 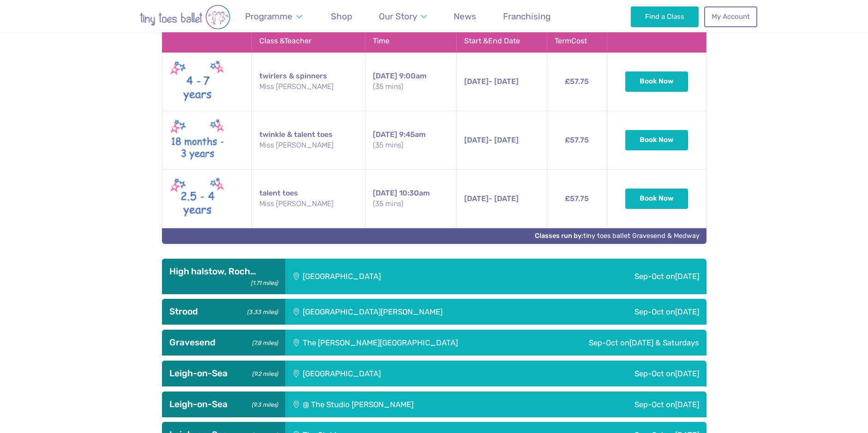 What do you see at coordinates (464, 16) in the screenshot?
I see `span: News` at bounding box center [464, 16].